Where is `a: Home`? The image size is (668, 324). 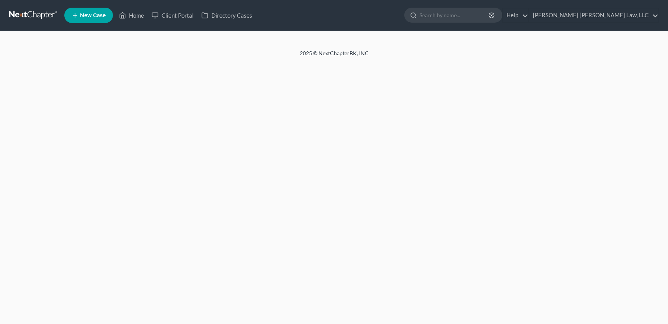 a: Home is located at coordinates (131, 15).